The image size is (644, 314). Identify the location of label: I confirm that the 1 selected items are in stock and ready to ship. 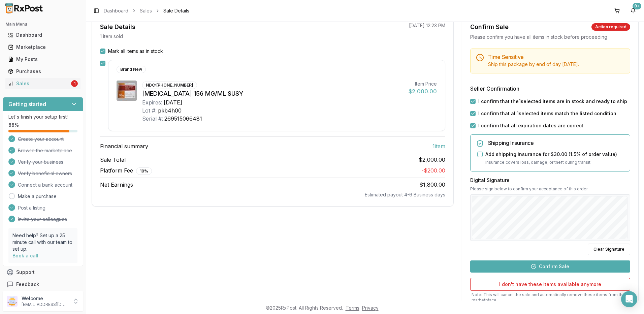
(553, 102).